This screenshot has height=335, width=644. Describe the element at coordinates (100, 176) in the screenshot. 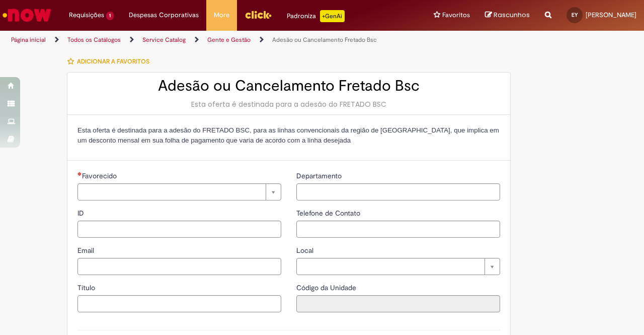

I see `span: Necessários - Favorecido` at that location.